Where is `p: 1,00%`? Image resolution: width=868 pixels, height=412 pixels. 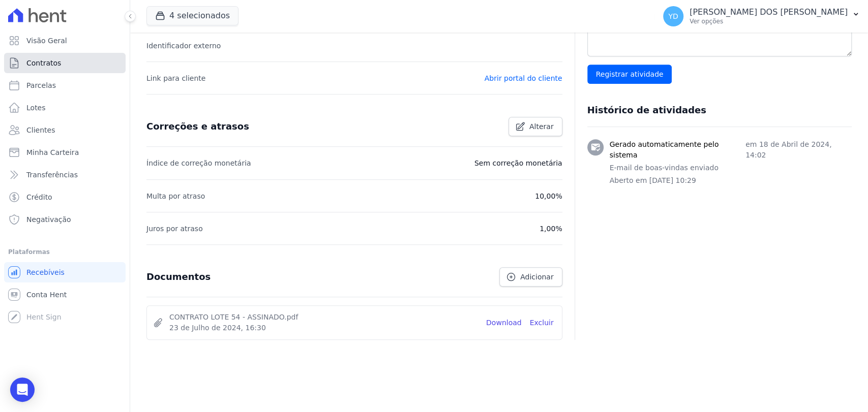 p: 1,00% is located at coordinates (550, 229).